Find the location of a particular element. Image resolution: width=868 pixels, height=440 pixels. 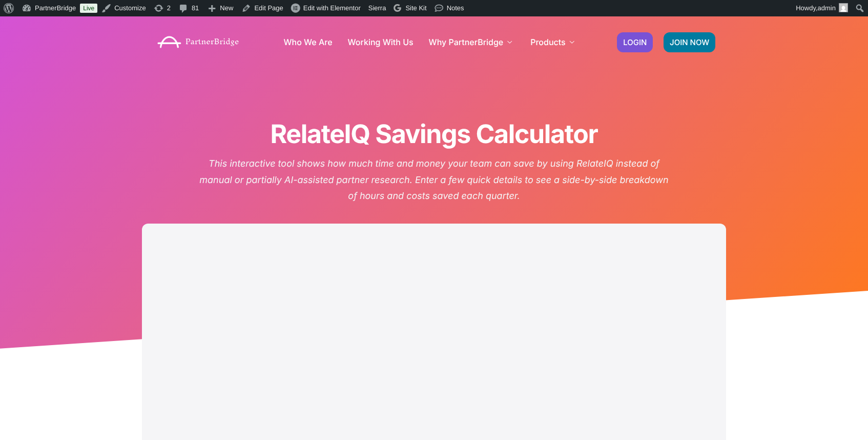

a: Products is located at coordinates (553, 42).